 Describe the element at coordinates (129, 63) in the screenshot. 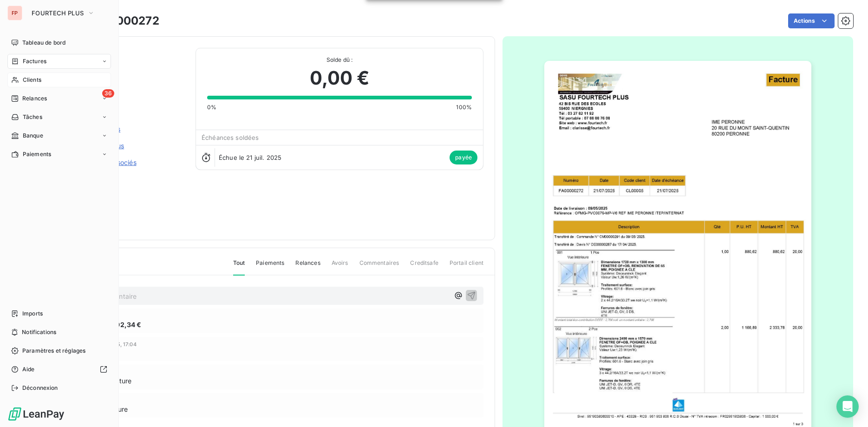

I see `span: CL00005` at that location.